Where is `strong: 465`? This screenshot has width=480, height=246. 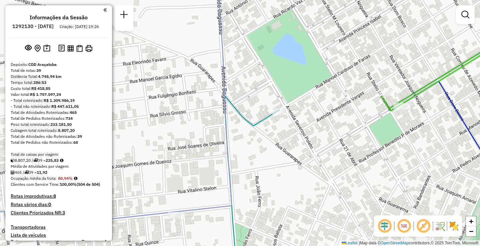
strong: 465 is located at coordinates (73, 112).